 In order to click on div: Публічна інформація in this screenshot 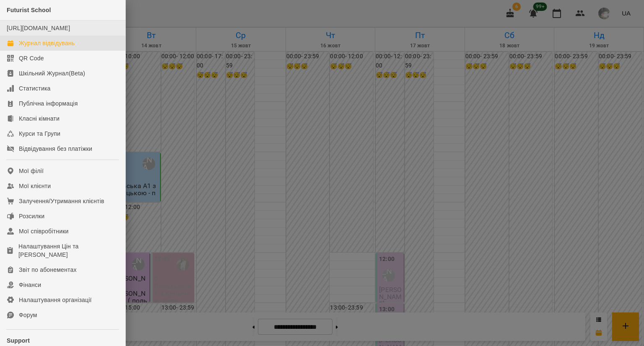, I will do `click(48, 103)`.